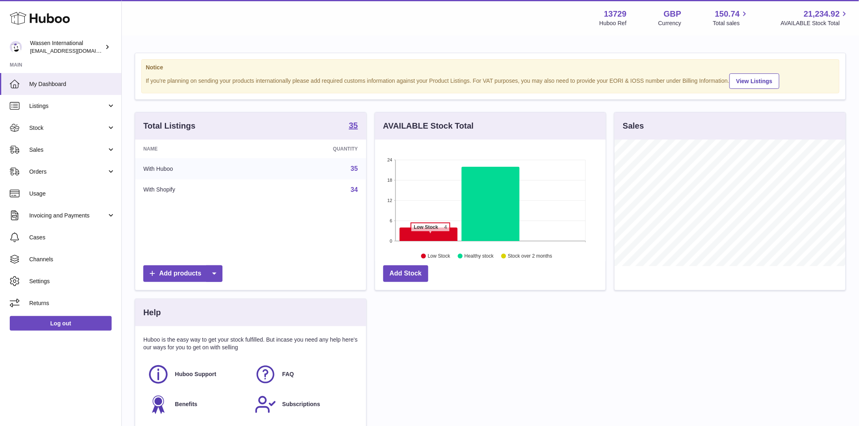 The height and width of the screenshot is (426, 859). I want to click on text: 6, so click(391, 221).